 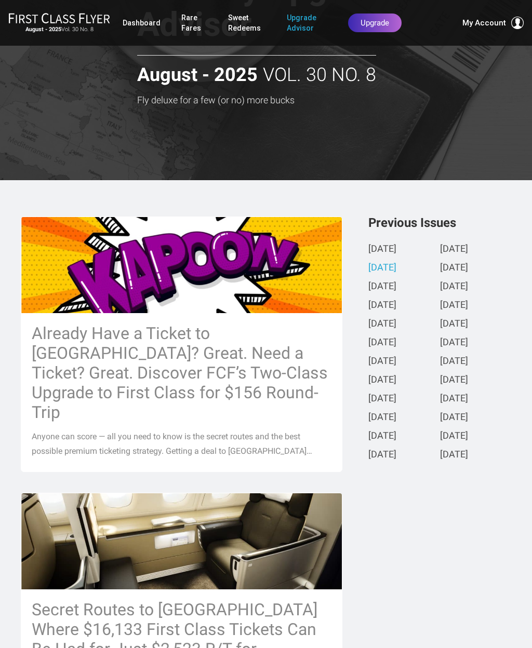 What do you see at coordinates (247, 23) in the screenshot?
I see `a: Sweet Redeems` at bounding box center [247, 23].